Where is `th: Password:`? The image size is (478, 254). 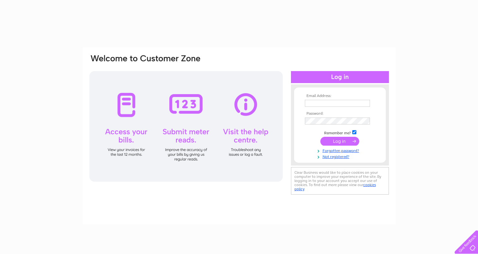
th: Password: is located at coordinates (340, 114).